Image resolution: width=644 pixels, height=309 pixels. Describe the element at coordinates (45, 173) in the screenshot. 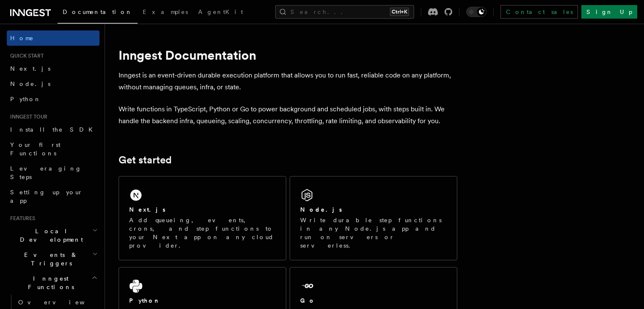

I see `span: Leveraging Steps` at that location.